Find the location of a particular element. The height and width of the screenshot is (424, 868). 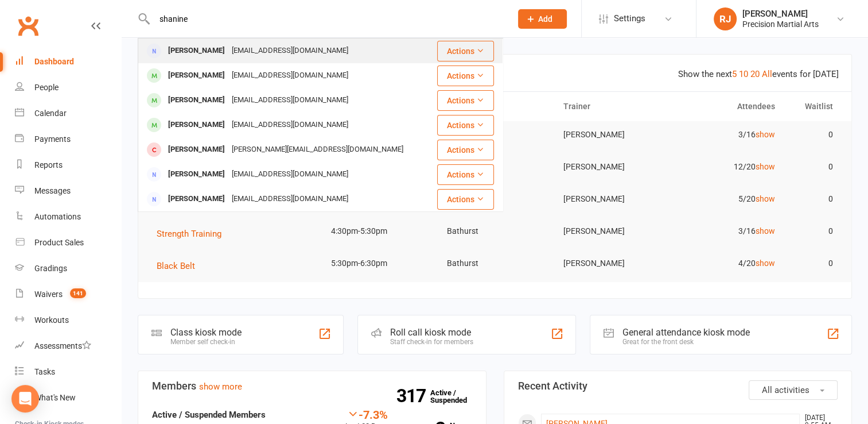

a: Product Sales is located at coordinates (67, 242).